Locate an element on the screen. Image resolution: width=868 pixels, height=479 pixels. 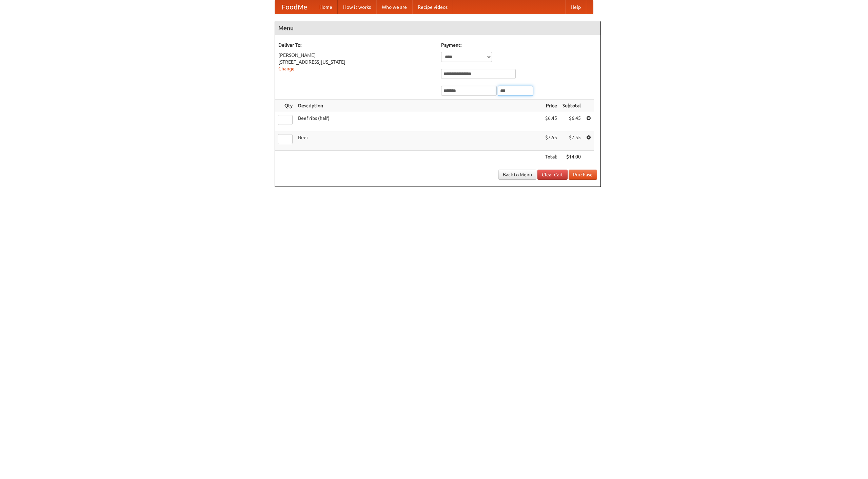
h5: Deliver To: is located at coordinates (357, 45).